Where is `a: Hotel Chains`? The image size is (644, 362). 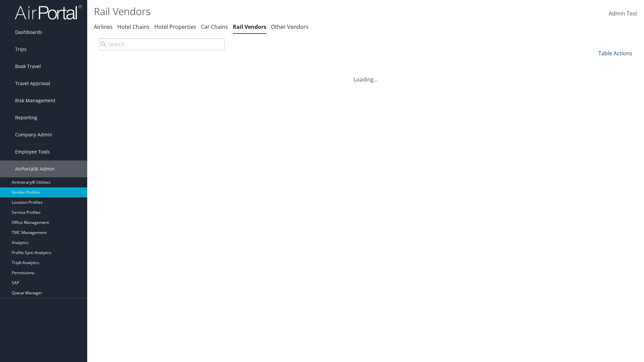
a: Hotel Chains is located at coordinates (133, 27).